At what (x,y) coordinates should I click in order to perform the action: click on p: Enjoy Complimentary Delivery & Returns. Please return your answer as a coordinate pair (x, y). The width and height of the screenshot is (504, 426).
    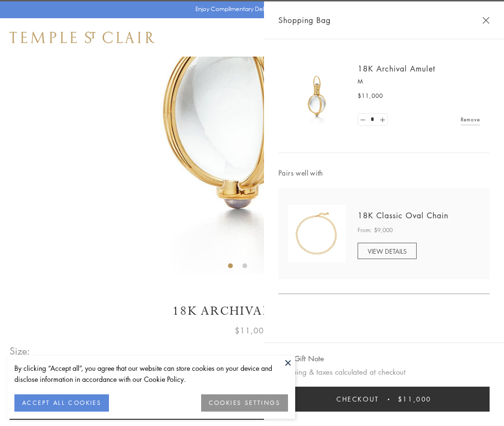
    Looking at the image, I should click on (250, 9).